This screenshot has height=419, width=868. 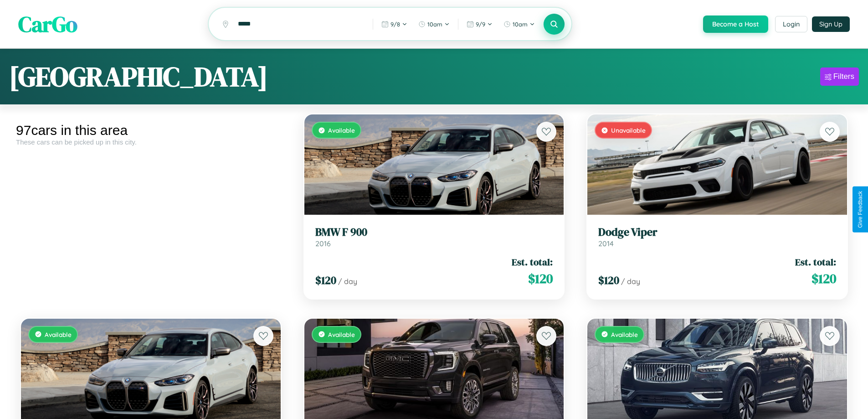 I want to click on a: BMW F 9002016, so click(x=434, y=237).